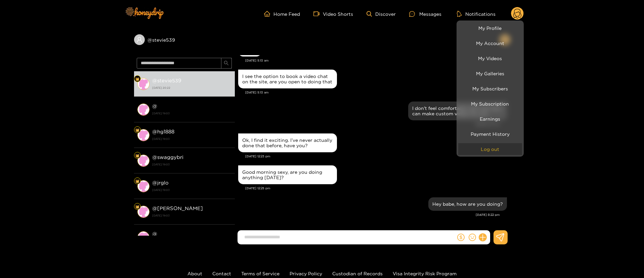  I want to click on a: My Subscription, so click(490, 103).